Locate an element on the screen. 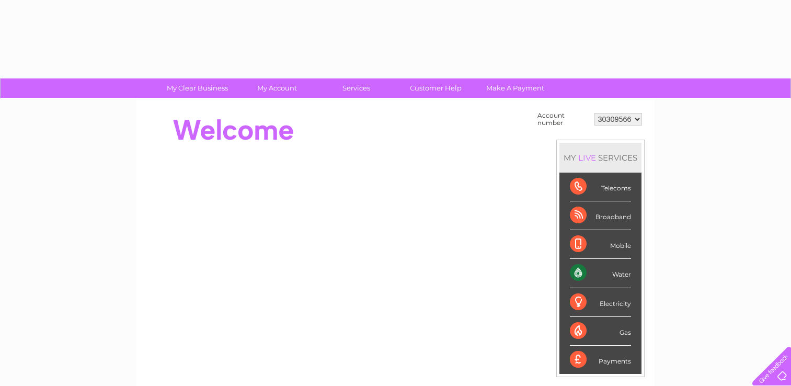 Image resolution: width=791 pixels, height=386 pixels. div: Payments is located at coordinates (600, 360).